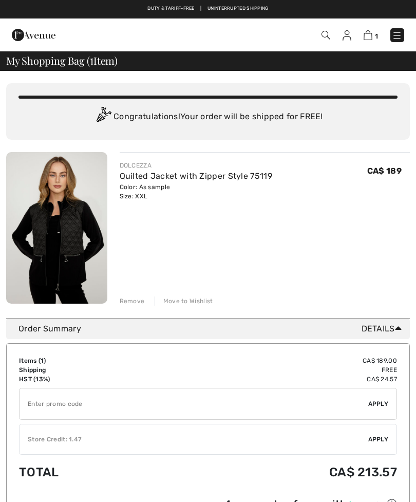  Describe the element at coordinates (194, 404) in the screenshot. I see `input: Promo code` at that location.